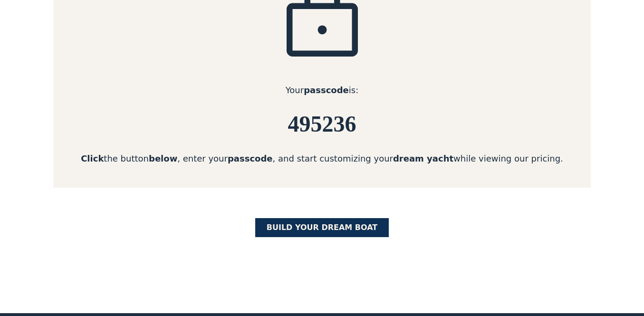 The image size is (644, 316). What do you see at coordinates (423, 158) in the screenshot?
I see `strong: dream yacht` at bounding box center [423, 158].